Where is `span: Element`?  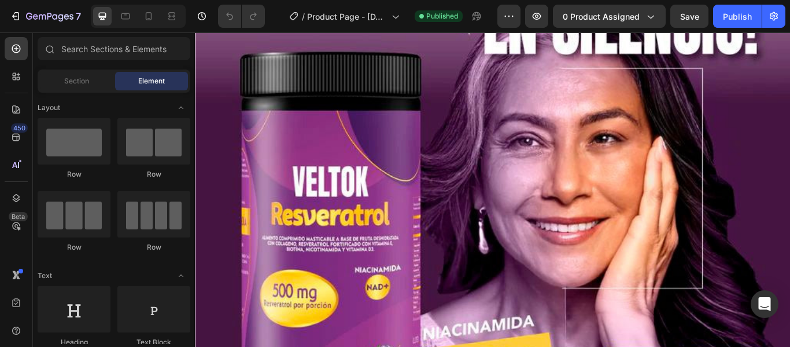
span: Element is located at coordinates (152, 81).